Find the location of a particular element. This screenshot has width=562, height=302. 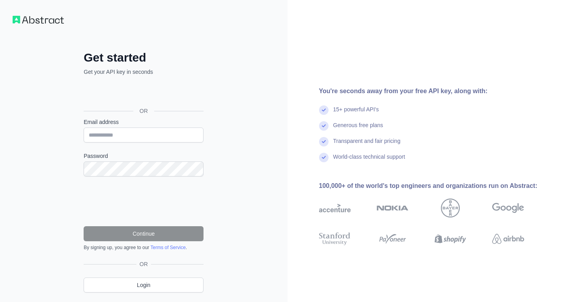

h2: Get started is located at coordinates (144, 58).